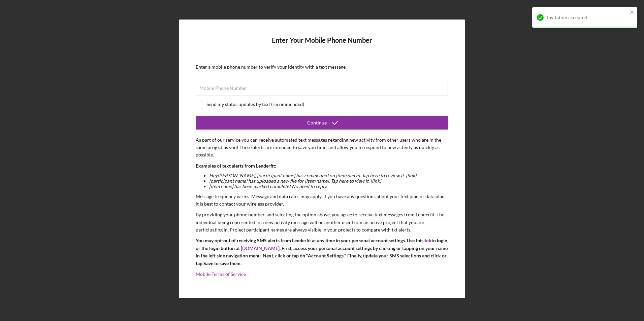  What do you see at coordinates (329, 181) in the screenshot?
I see `li: [participant name] has uploaded a new file for [item name]. Tap here to view it. [link]` at bounding box center [329, 181].